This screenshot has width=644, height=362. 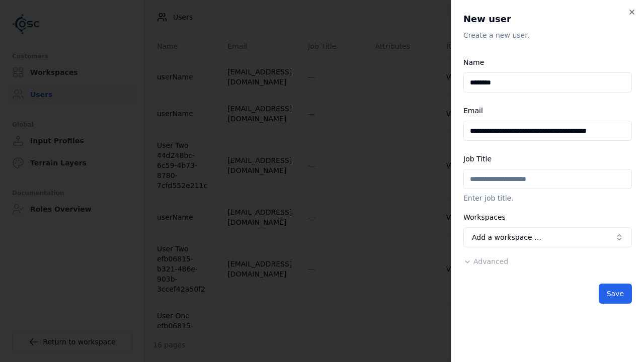 What do you see at coordinates (490, 262) in the screenshot?
I see `span: Advanced` at bounding box center [490, 262].